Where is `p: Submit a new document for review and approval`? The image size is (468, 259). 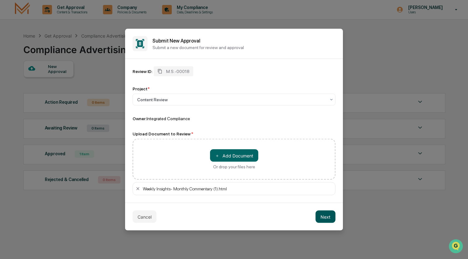
p: Submit a new document for review and approval is located at coordinates (244, 47).